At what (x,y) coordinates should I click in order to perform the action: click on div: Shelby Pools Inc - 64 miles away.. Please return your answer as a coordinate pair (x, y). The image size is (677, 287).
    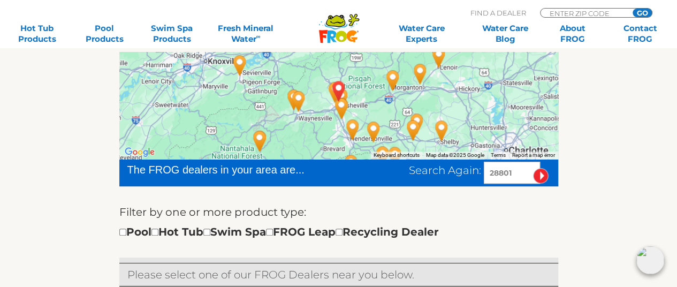
    Looking at the image, I should click on (442, 131).